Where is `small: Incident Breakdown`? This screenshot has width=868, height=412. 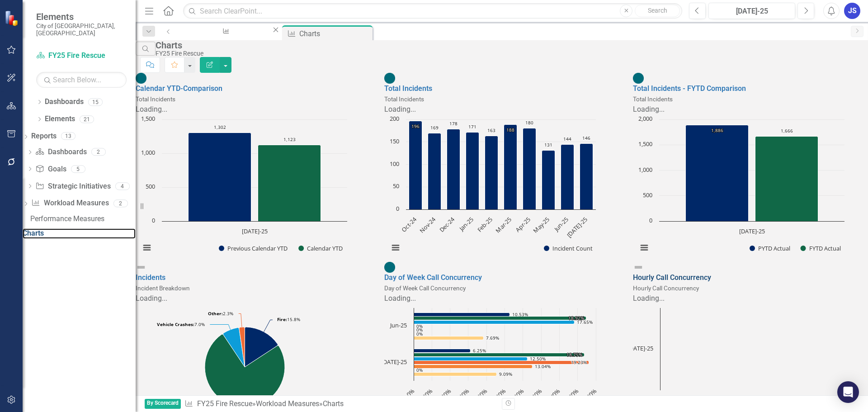
small: Incident Breakdown is located at coordinates (163, 288).